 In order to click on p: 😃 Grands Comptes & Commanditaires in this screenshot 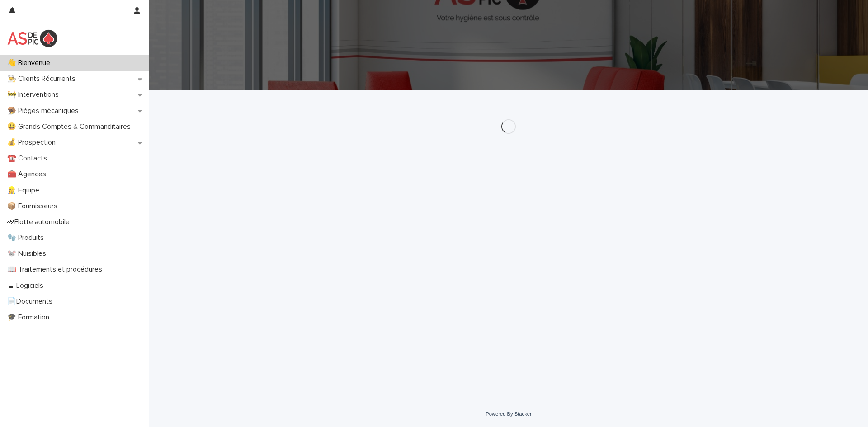, I will do `click(70, 127)`.